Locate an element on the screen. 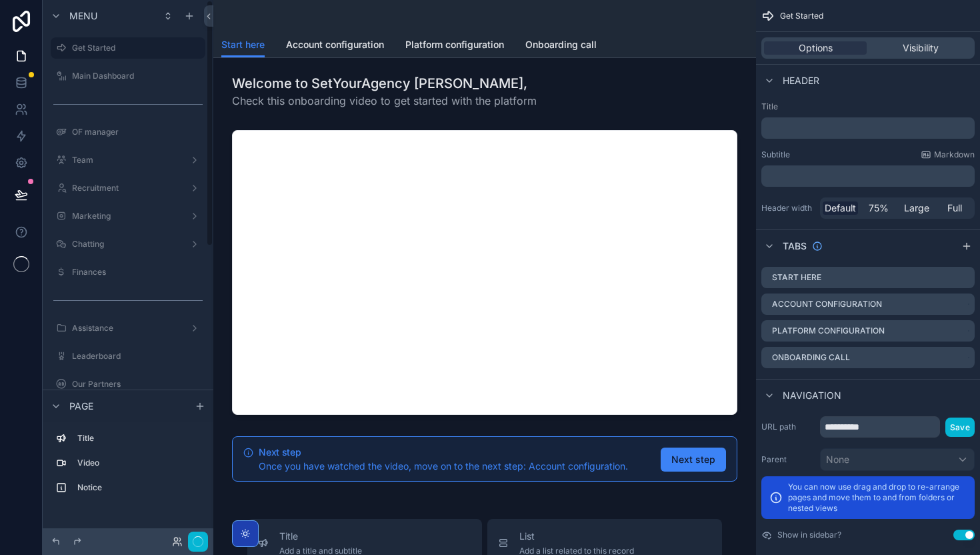  a: Main Dashboard is located at coordinates (128, 76).